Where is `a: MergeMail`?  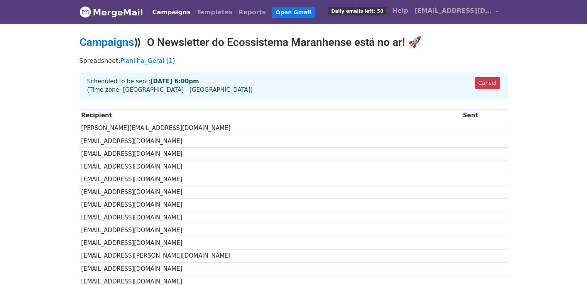 a: MergeMail is located at coordinates (111, 12).